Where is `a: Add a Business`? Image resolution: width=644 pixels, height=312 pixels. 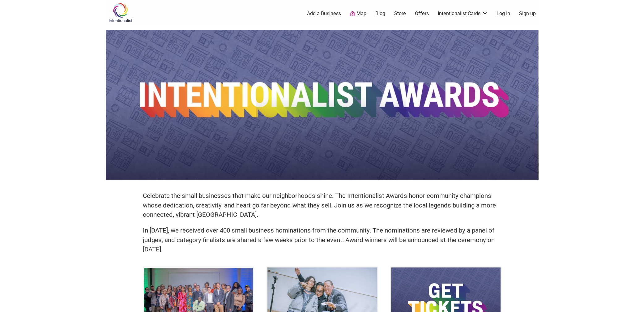
a: Add a Business is located at coordinates (324, 14).